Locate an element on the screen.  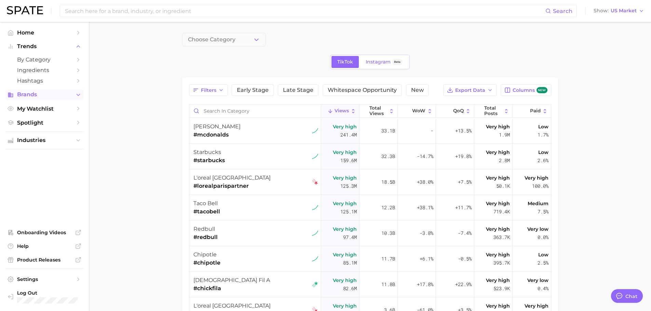
span: Whitespace Opportunity is located at coordinates (362, 90).